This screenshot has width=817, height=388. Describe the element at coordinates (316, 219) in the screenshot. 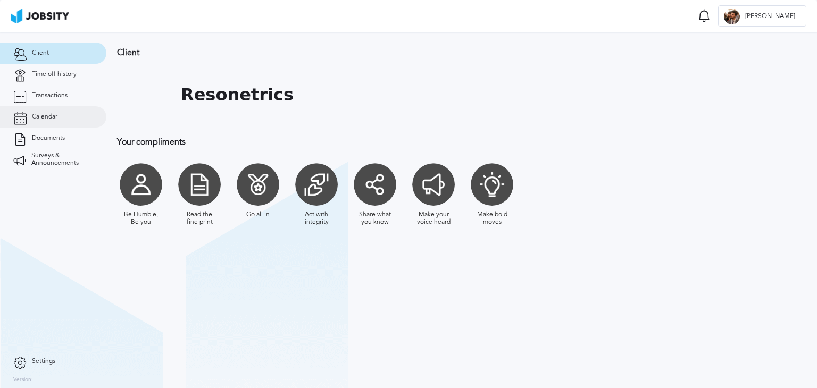

I see `div: Act with integrity` at that location.